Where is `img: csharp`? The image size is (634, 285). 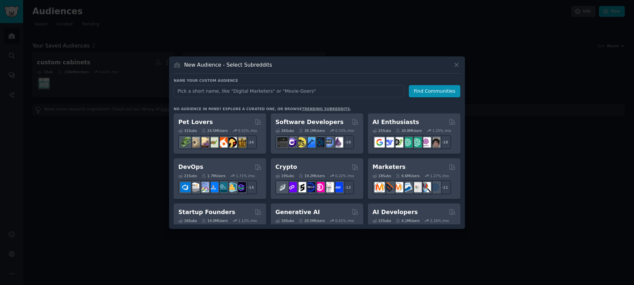
img: csharp is located at coordinates (292, 142).